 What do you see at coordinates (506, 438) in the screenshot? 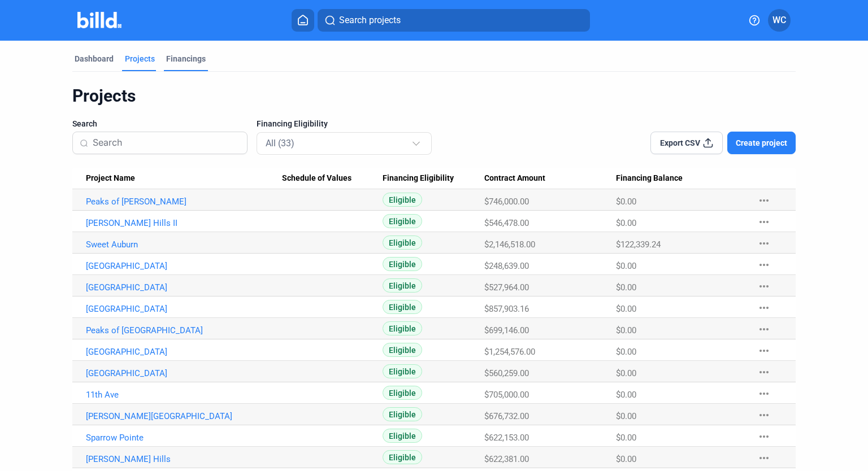
I see `span: $622,153.00` at bounding box center [506, 438].